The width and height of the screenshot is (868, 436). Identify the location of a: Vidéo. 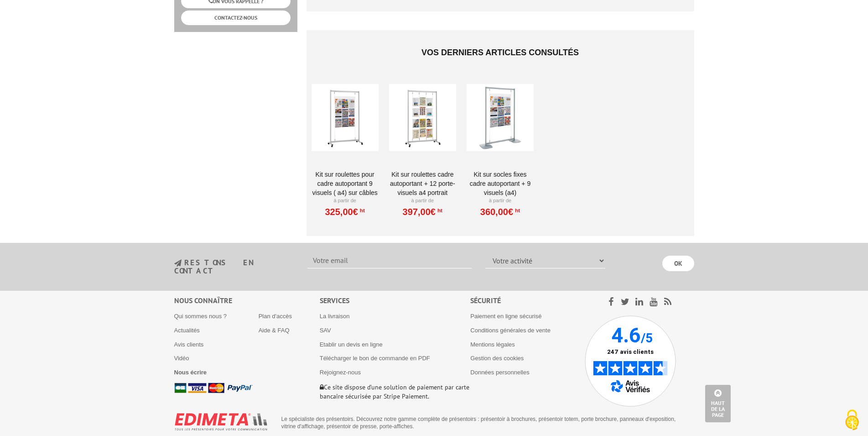
(181, 358).